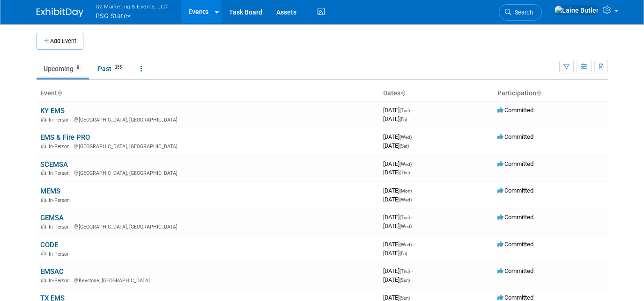 The height and width of the screenshot is (301, 644). Describe the element at coordinates (52, 111) in the screenshot. I see `a: KY EMS` at that location.